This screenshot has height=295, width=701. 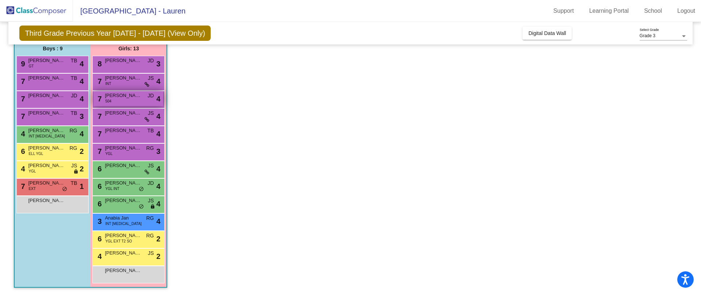 I want to click on span: YGL EXT T2 SO, so click(x=118, y=241).